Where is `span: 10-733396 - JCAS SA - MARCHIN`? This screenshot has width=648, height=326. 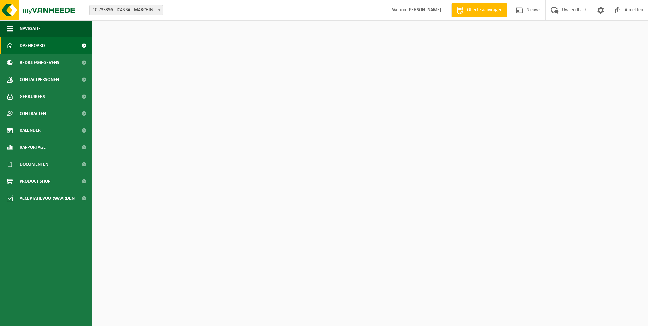
span: 10-733396 - JCAS SA - MARCHIN is located at coordinates (126, 10).